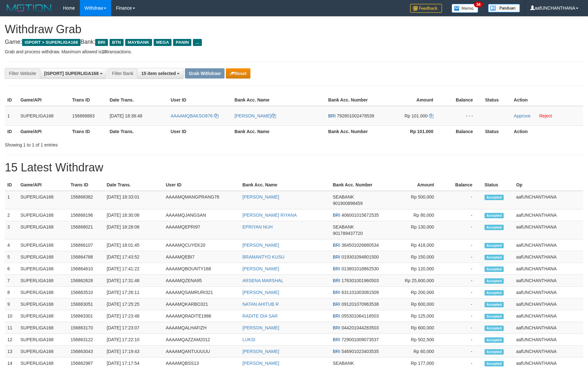  Describe the element at coordinates (360, 268) in the screenshot. I see `span: Copy 013801018862530 to clipboard` at that location.